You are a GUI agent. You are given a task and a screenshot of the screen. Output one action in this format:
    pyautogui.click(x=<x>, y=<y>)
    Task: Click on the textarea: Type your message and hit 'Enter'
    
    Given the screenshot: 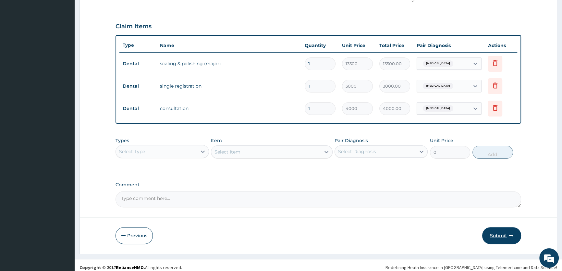 What is the action you would take?
    pyautogui.click(x=63, y=189)
    